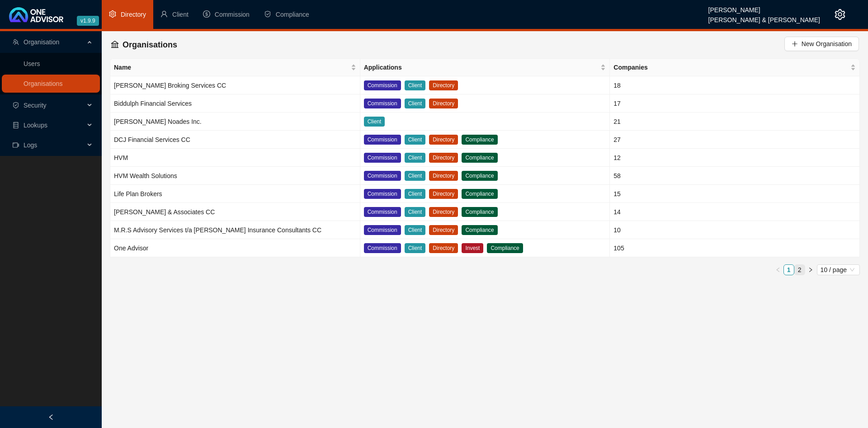 The width and height of the screenshot is (868, 428). What do you see at coordinates (164, 14) in the screenshot?
I see `span: user` at bounding box center [164, 14].